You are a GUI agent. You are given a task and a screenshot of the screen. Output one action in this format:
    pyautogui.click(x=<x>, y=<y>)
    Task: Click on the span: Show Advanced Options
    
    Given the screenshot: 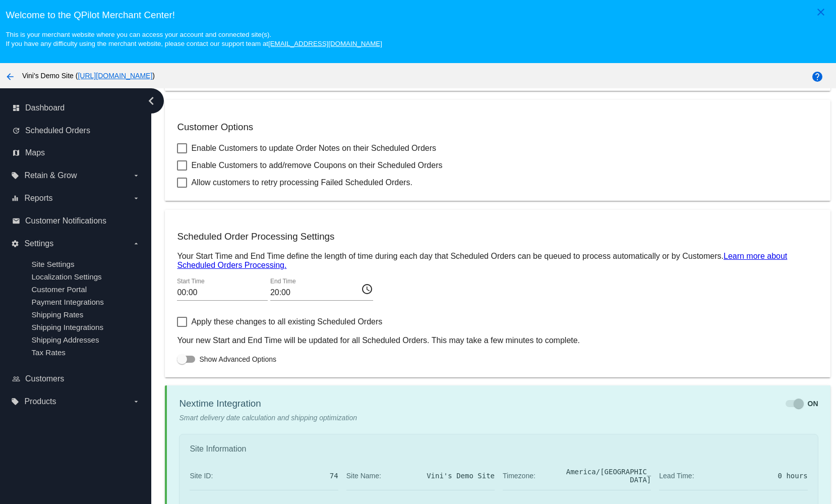 What is the action you would take?
    pyautogui.click(x=238, y=359)
    